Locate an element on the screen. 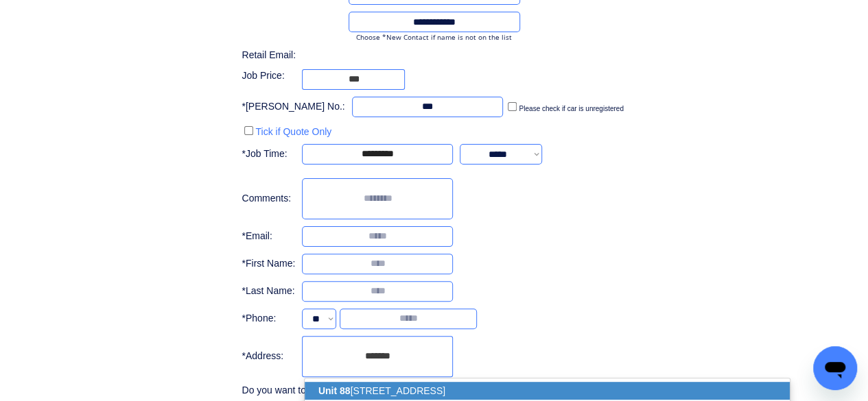 The height and width of the screenshot is (401, 868). div: *Job Time: is located at coordinates (269, 154).